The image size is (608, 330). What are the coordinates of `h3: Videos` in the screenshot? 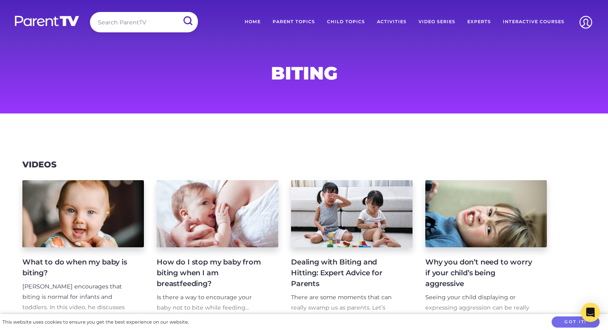 It's located at (39, 165).